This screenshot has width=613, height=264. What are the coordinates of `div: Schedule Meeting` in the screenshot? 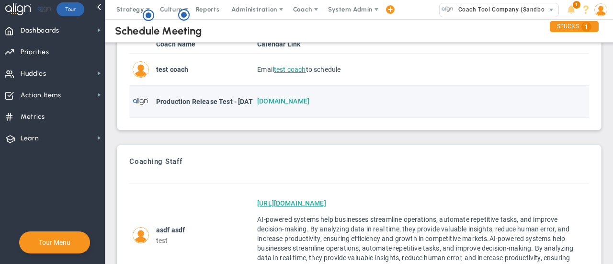 It's located at (158, 31).